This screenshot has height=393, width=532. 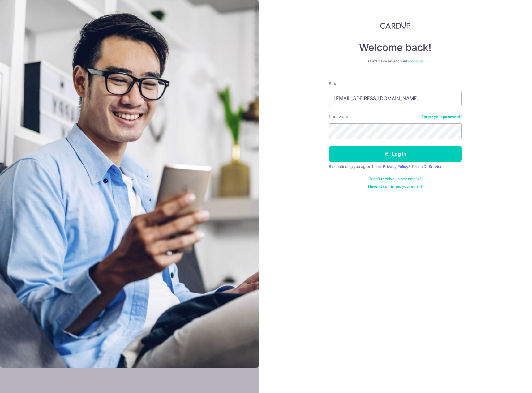 I want to click on button: Log in, so click(x=395, y=154).